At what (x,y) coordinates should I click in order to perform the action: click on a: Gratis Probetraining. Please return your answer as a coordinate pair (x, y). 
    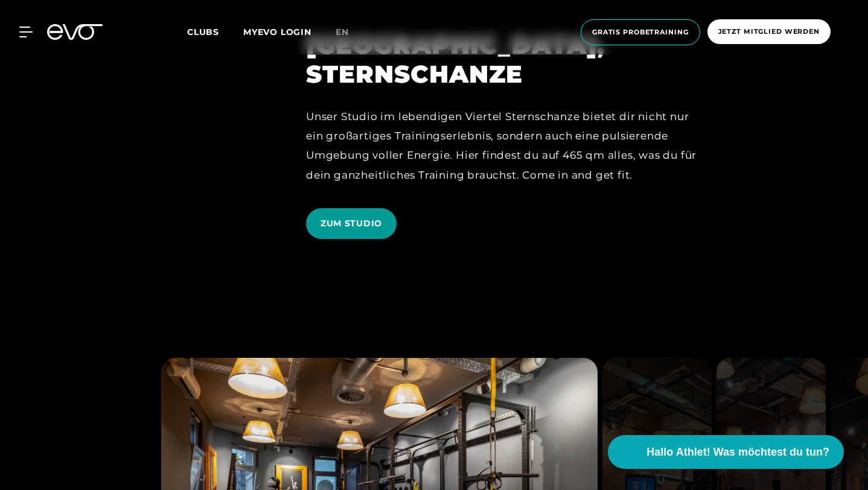
    Looking at the image, I should click on (640, 32).